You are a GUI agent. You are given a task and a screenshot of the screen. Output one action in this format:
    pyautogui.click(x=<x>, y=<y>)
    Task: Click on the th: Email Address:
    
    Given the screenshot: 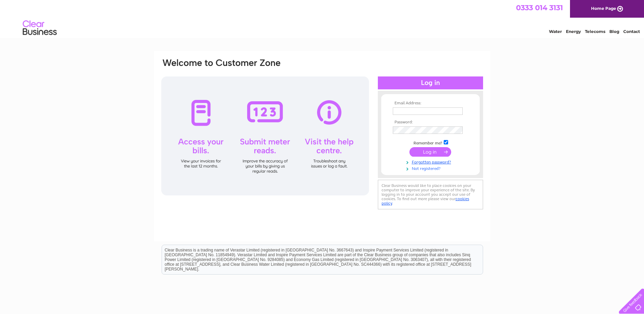 What is the action you would take?
    pyautogui.click(x=430, y=103)
    